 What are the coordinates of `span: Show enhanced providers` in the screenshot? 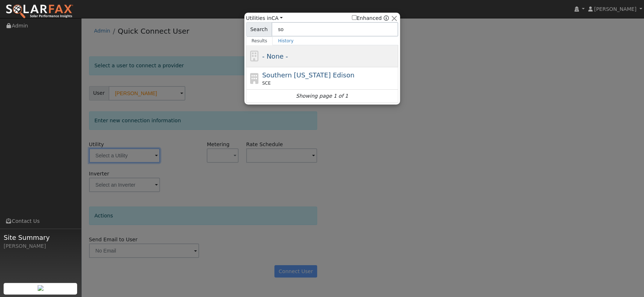 It's located at (370, 18).